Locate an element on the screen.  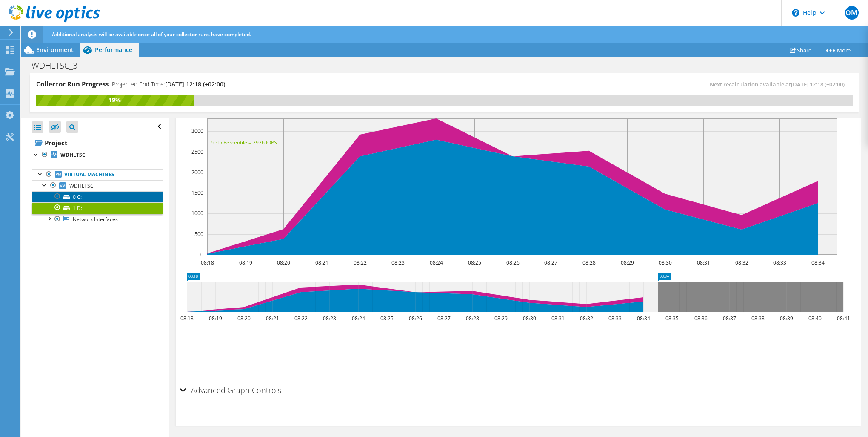
span: Additional analysis will be available once all of your collector runs have completed. is located at coordinates (152, 34).